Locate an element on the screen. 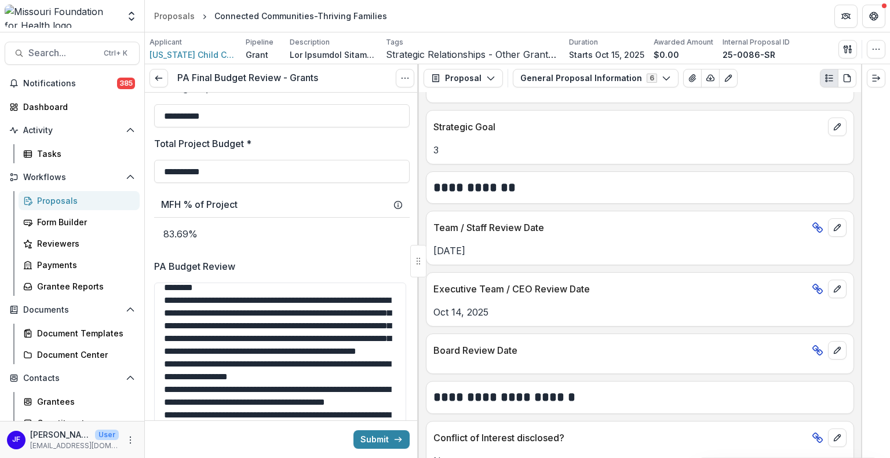 The image size is (890, 458). img: Missouri Foundation for Health logo is located at coordinates (61, 16).